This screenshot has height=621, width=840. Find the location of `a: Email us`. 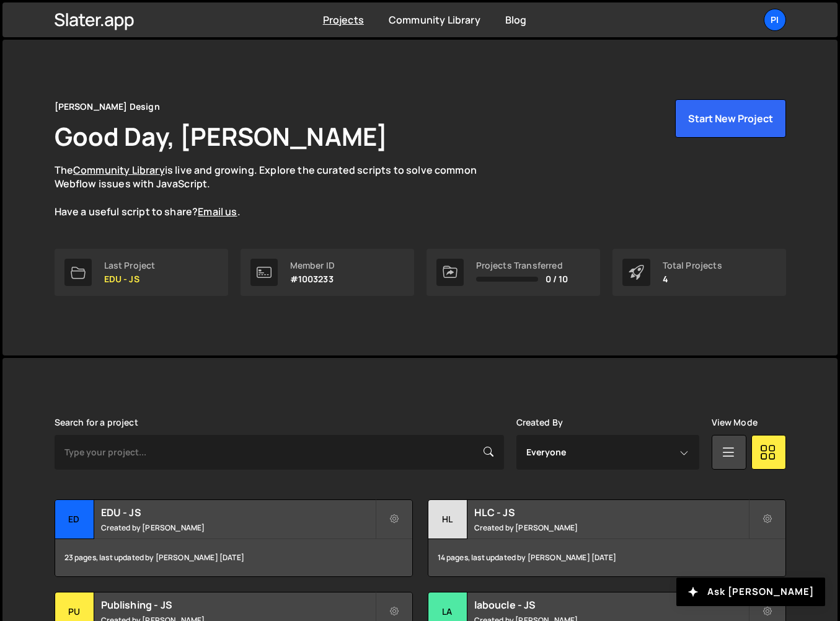

a: Email us is located at coordinates (217, 211).